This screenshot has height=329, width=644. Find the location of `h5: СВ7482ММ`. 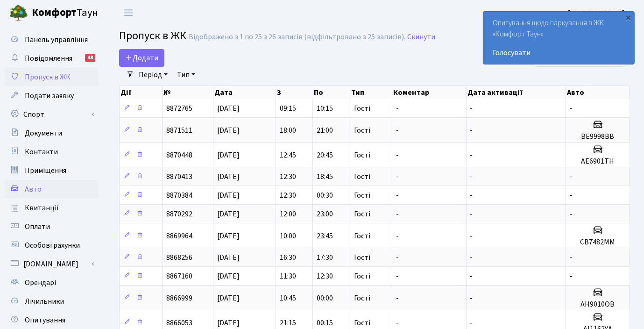

h5: СВ7482ММ is located at coordinates (597, 242).